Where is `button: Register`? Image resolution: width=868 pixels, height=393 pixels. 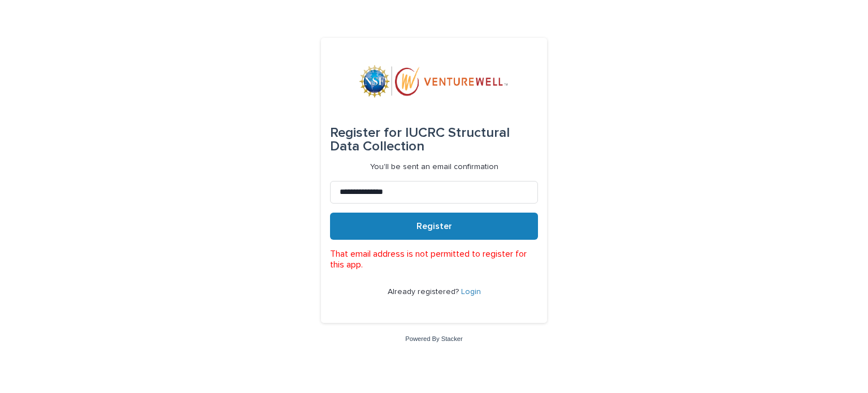 button: Register is located at coordinates (434, 226).